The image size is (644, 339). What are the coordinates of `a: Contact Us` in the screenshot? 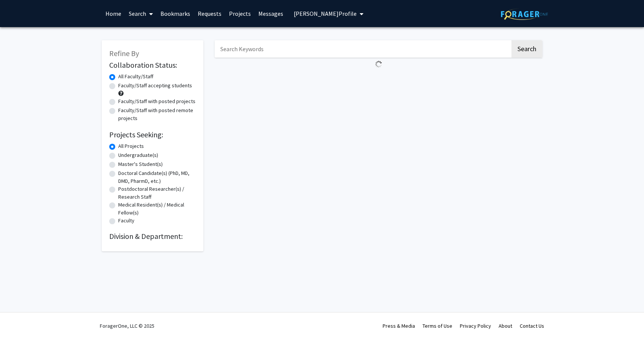 It's located at (532, 326).